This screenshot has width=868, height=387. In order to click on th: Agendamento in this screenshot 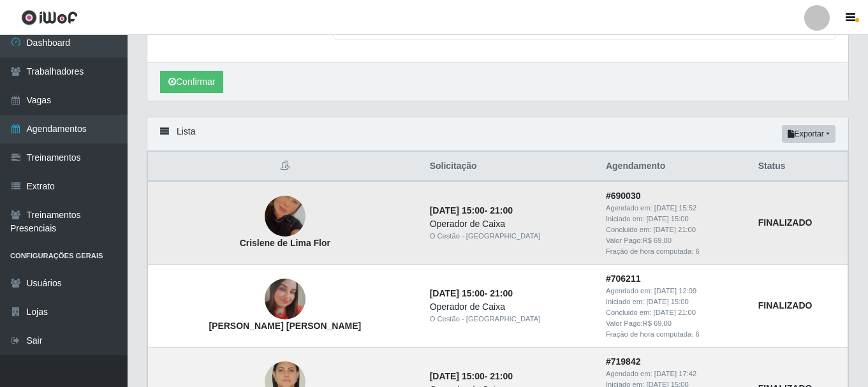, I will do `click(674, 166)`.